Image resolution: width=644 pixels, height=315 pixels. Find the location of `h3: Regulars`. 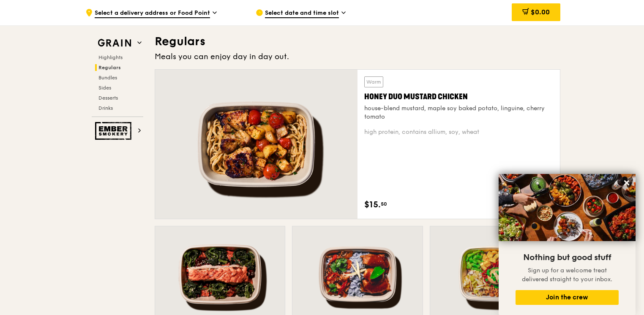

h3: Regulars is located at coordinates (358, 41).